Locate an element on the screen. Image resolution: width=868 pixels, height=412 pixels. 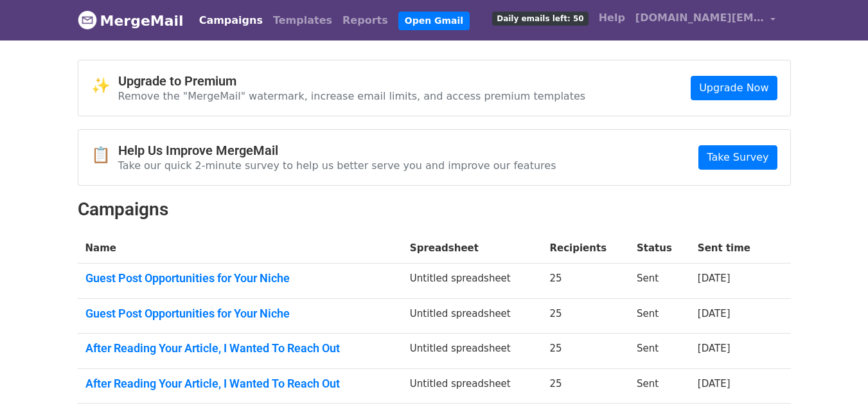
th: Status is located at coordinates (659, 248).